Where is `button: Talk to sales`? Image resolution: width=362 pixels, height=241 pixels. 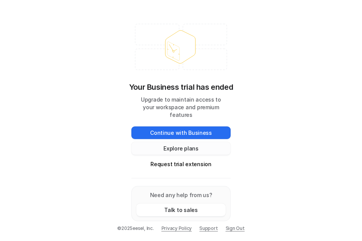 button: Talk to sales is located at coordinates (181, 210).